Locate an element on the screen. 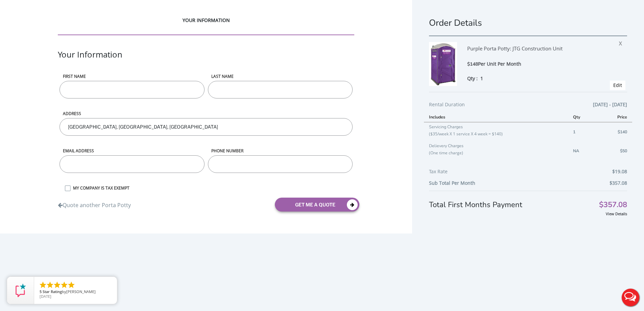 This screenshot has height=311, width=644. div: $148 is located at coordinates (534, 64).